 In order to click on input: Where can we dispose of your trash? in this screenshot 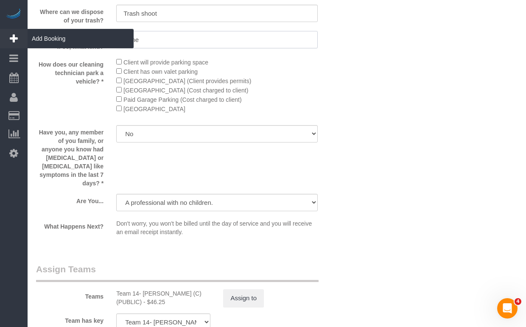, I will do `click(217, 13)`.